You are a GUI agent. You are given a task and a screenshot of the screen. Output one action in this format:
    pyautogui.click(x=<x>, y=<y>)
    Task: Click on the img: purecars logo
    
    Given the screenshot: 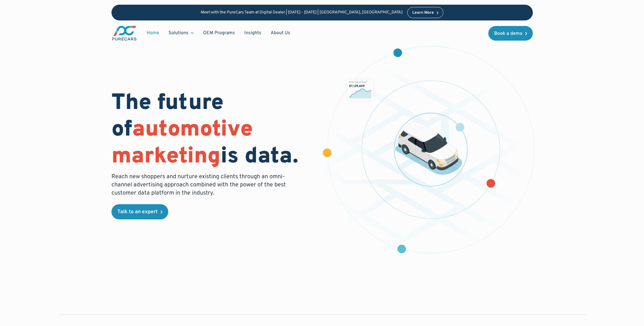 What is the action you would take?
    pyautogui.click(x=125, y=33)
    